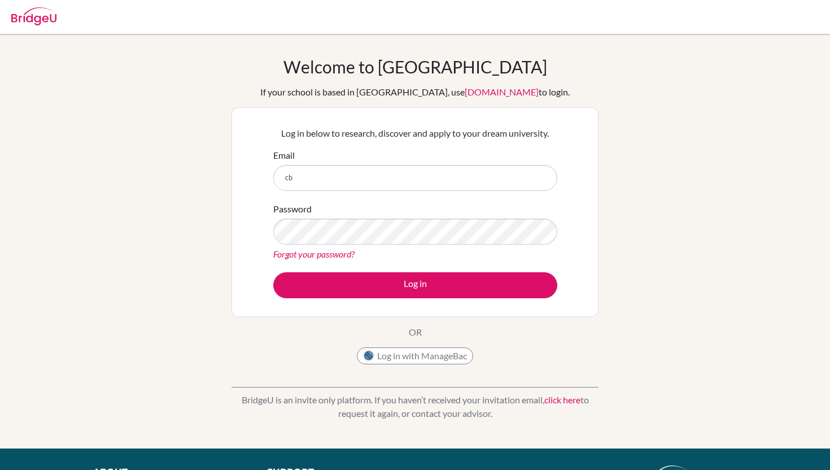 The width and height of the screenshot is (830, 470). What do you see at coordinates (415, 406) in the screenshot?
I see `p: BridgeU is an invite only platform. If you haven’t received your invitation email, to request it ...` at bounding box center [415, 406].